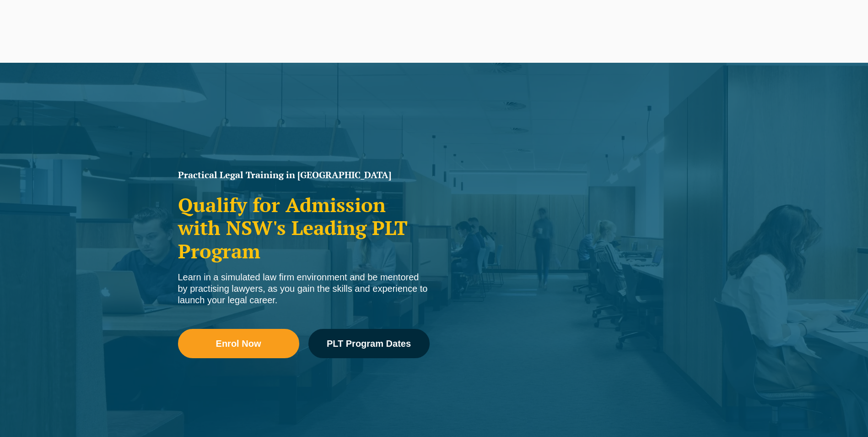 The width and height of the screenshot is (868, 437). I want to click on a: PLT Program Dates, so click(369, 343).